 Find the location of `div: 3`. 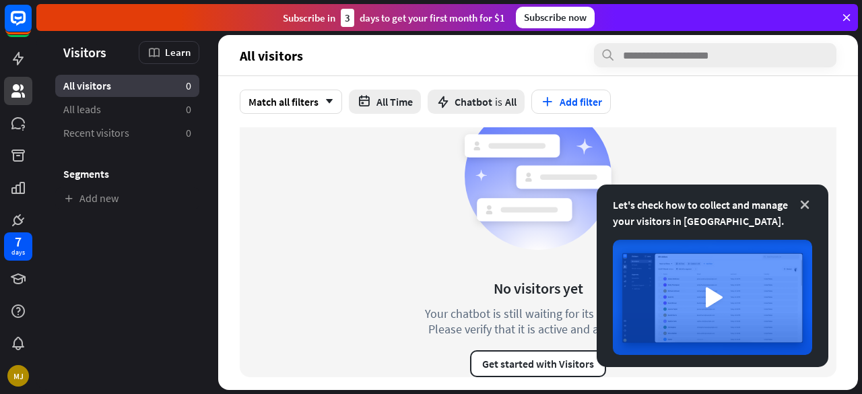

div: 3 is located at coordinates (348, 18).